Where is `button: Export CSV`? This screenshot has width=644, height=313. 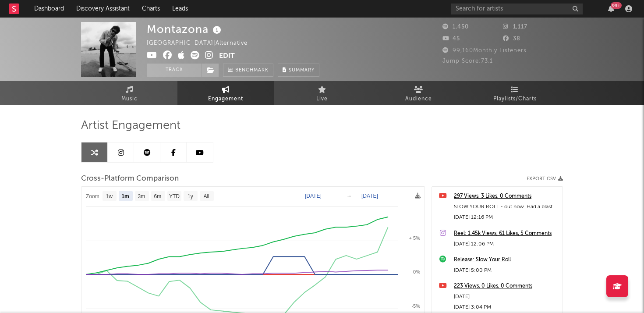 button: Export CSV is located at coordinates (545, 179).